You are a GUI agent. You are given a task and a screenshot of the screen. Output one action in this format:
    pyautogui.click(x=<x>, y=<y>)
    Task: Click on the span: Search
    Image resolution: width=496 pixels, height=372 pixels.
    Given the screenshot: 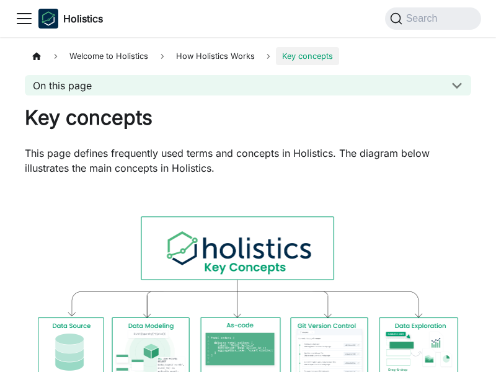 What is the action you would take?
    pyautogui.click(x=423, y=19)
    